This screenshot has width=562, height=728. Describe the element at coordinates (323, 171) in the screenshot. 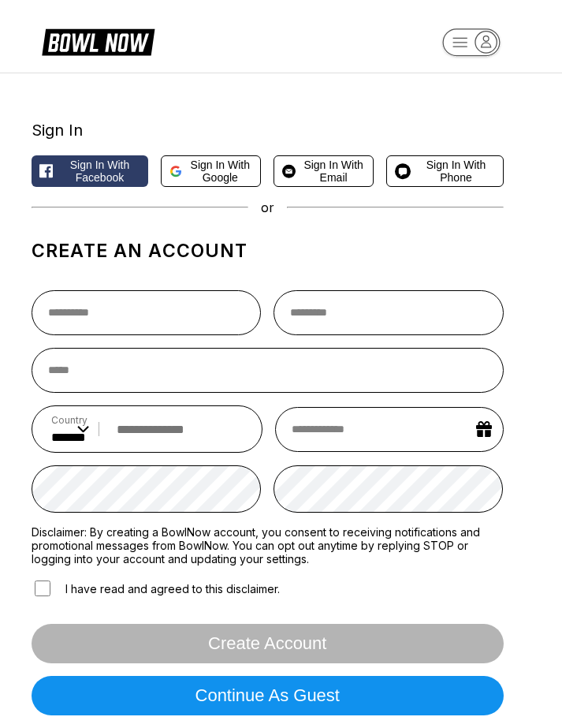

I see `button: Sign in with Email` at that location.